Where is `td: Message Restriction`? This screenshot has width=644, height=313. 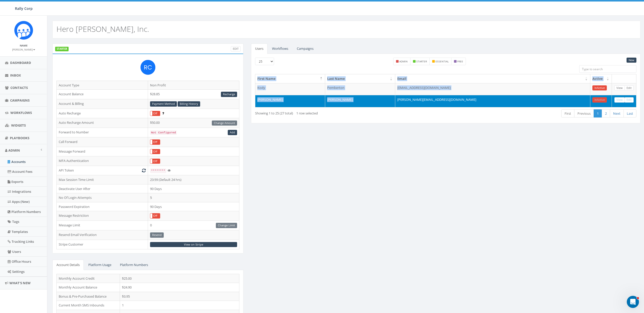
td: Message Restriction is located at coordinates (102, 216).